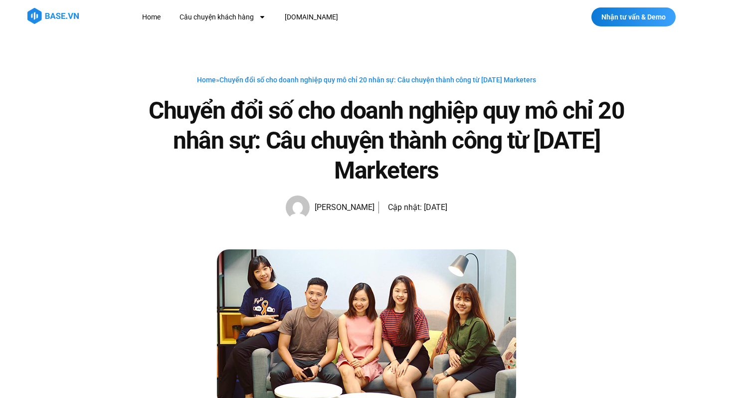  What do you see at coordinates (633, 17) in the screenshot?
I see `a: Nhận tư vấn & Demo` at bounding box center [633, 17].